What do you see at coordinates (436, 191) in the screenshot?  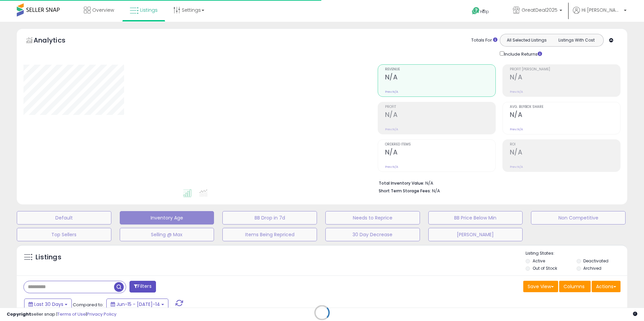 I see `span: N/A` at bounding box center [436, 191].